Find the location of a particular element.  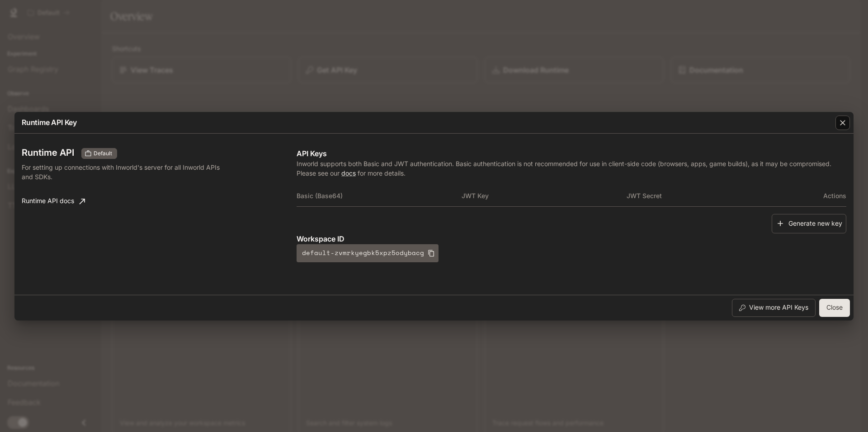

div: These keys will apply to your current workspace only is located at coordinates (99, 154).